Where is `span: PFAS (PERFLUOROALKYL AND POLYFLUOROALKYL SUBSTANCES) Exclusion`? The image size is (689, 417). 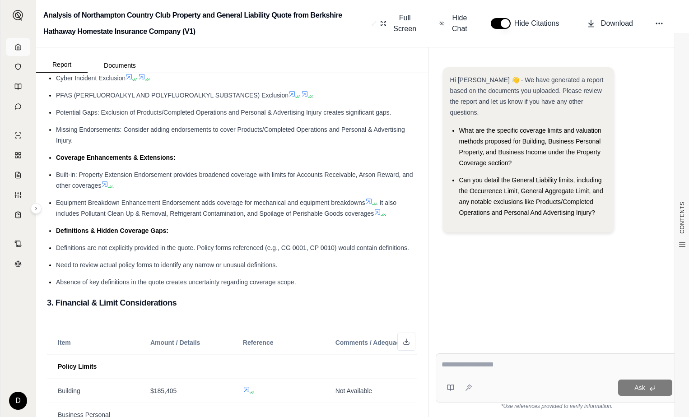 span: PFAS (PERFLUOROALKYL AND POLYFLUOROALKYL SUBSTANCES) Exclusion is located at coordinates (172, 95).